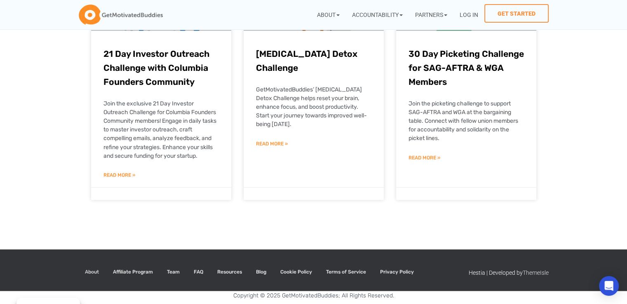  What do you see at coordinates (121, 15) in the screenshot?
I see `img: GetMotivatedBuddies` at bounding box center [121, 15].